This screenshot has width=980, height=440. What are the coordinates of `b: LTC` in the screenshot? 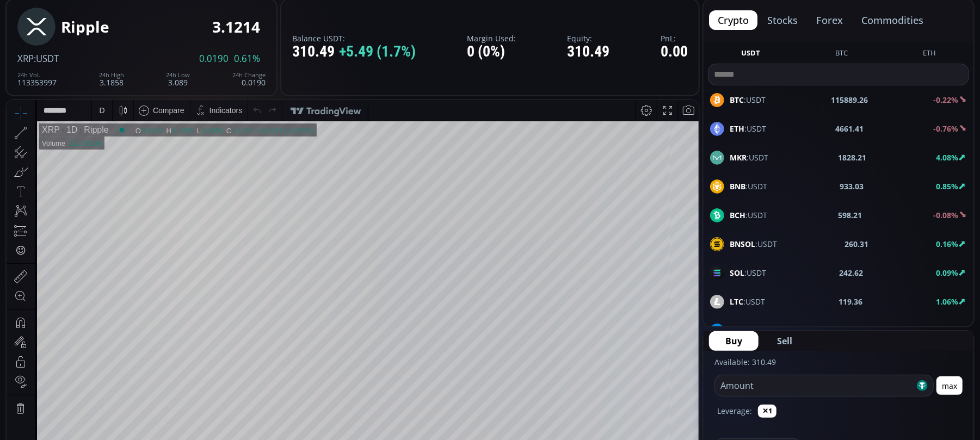 It's located at (736, 301).